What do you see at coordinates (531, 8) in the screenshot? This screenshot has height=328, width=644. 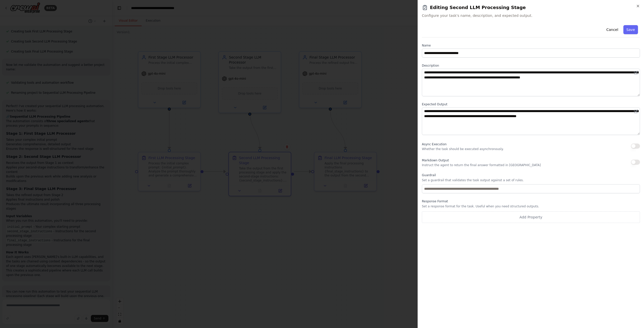 I see `h2: Editing Second LLM Processing Stage` at bounding box center [531, 8].